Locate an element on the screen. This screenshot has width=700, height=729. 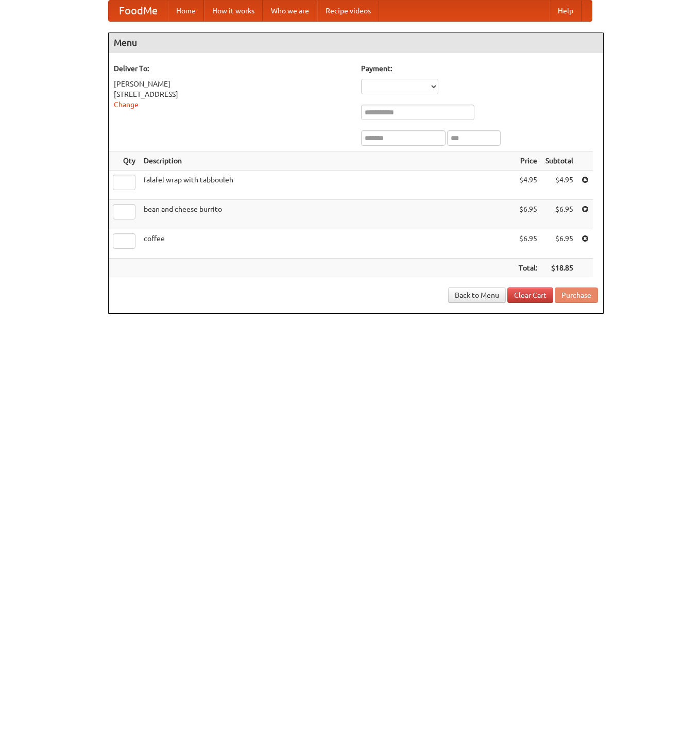
th: Description is located at coordinates (327, 161).